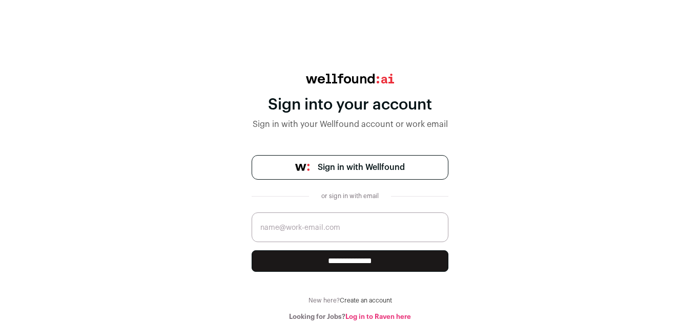 The height and width of the screenshot is (324, 700). Describe the element at coordinates (350, 78) in the screenshot. I see `img: wellfound:ai` at that location.